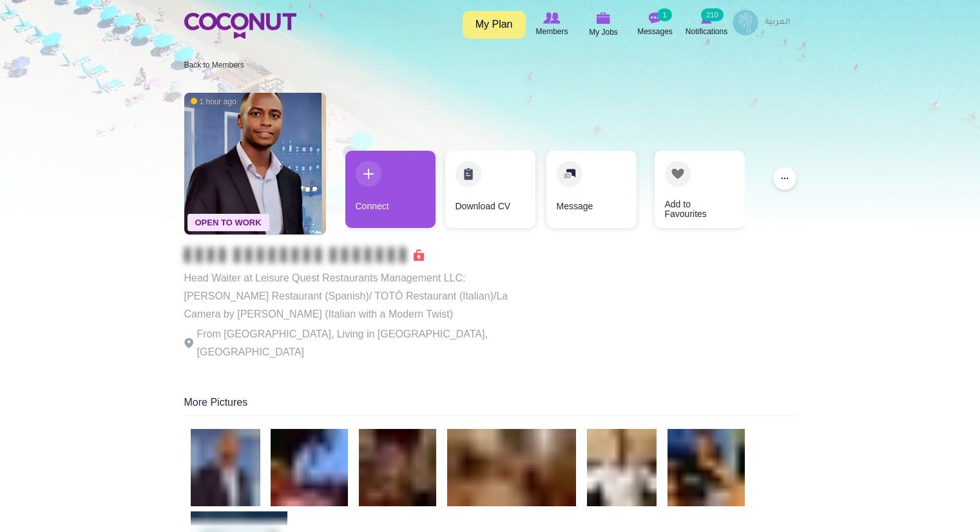 The height and width of the screenshot is (532, 980). What do you see at coordinates (654, 32) in the screenshot?
I see `span: Messages` at bounding box center [654, 32].